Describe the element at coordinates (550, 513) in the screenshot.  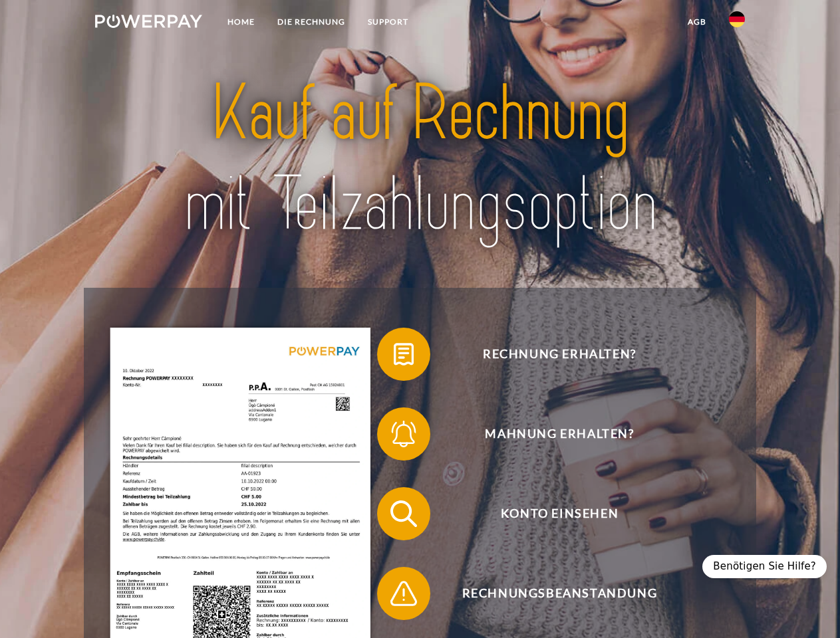
I see `a: Konto einsehen` at that location.